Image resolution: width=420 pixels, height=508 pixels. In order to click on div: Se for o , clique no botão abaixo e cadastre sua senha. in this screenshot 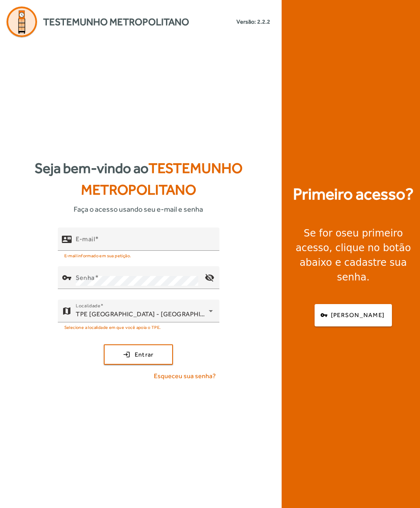, I will do `click(353, 255)`.